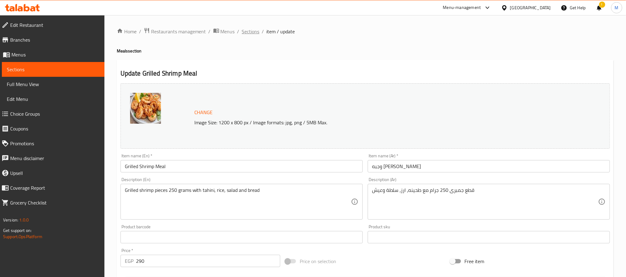 This screenshot has width=626, height=277. Describe the element at coordinates (242, 166) in the screenshot. I see `input: Enter name En` at that location.